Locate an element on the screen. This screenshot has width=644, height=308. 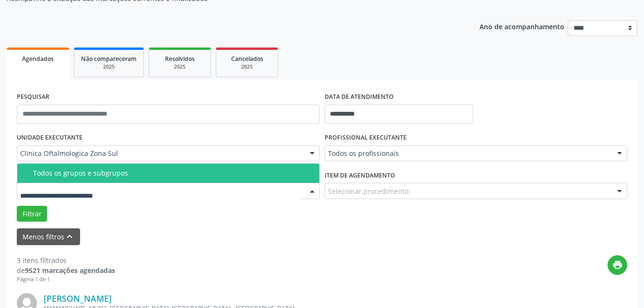
span: Resolvidos is located at coordinates (180, 58).